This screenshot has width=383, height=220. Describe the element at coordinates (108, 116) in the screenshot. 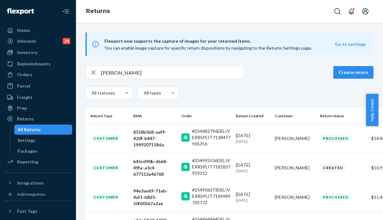

I see `th: Return Type` at that location.